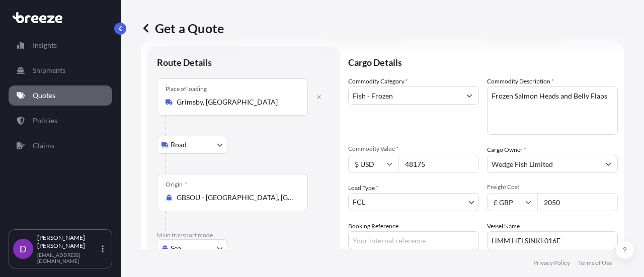 This screenshot has height=277, width=644. What do you see at coordinates (178, 145) in the screenshot?
I see `span: Road` at bounding box center [178, 145].